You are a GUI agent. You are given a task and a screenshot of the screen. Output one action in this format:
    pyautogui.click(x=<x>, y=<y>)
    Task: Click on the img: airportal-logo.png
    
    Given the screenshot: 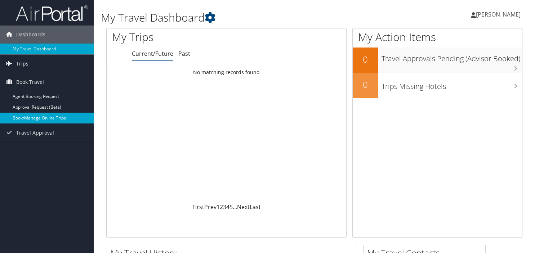 What is the action you would take?
    pyautogui.click(x=52, y=13)
    